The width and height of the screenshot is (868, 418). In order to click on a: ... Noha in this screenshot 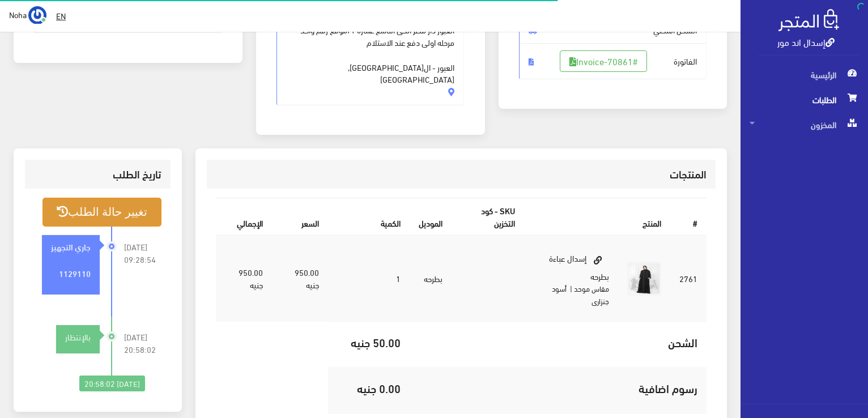, I will do `click(28, 15)`.